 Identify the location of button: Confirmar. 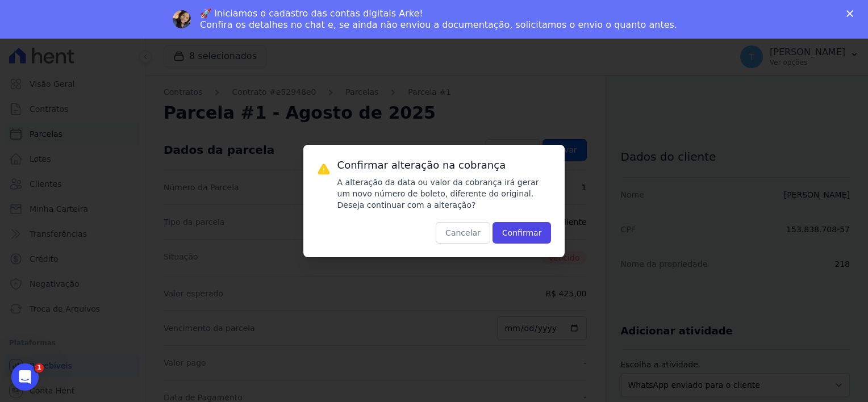
(522, 233).